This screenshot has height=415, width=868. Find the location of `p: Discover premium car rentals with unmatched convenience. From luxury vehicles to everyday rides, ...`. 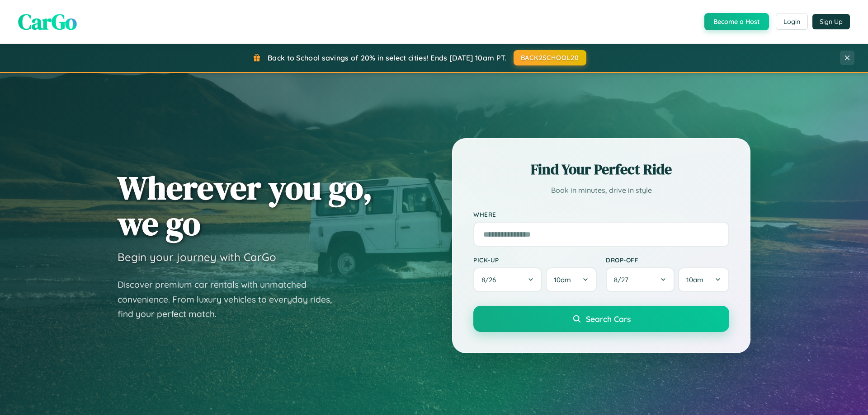

p: Discover premium car rentals with unmatched convenience. From luxury vehicles to everyday rides, ... is located at coordinates (230, 299).